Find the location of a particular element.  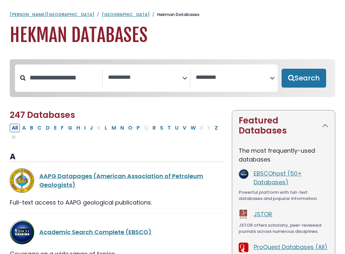

a: AAPG Datapages (American Association of Petroleum Geologists) is located at coordinates (121, 180).